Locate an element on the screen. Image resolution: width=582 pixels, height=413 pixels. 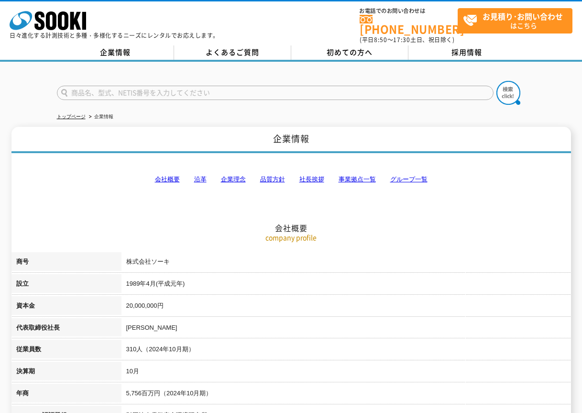
th: 決算期 is located at coordinates (66, 373).